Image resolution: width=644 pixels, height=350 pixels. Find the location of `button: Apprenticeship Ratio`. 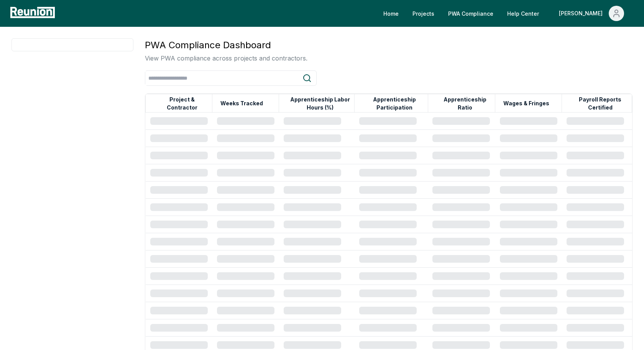

button: Apprenticeship Ratio is located at coordinates (464, 103).